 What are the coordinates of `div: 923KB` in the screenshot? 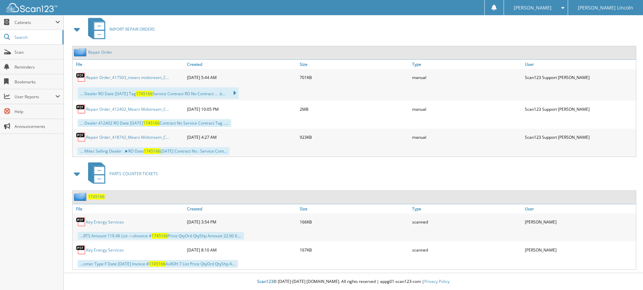 It's located at (354, 137).